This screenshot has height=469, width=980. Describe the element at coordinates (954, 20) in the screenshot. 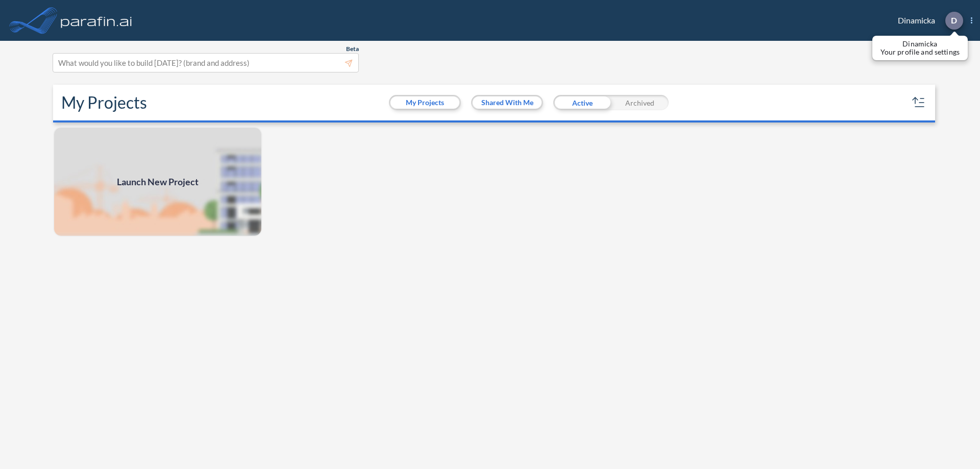

I see `p: D` at that location.